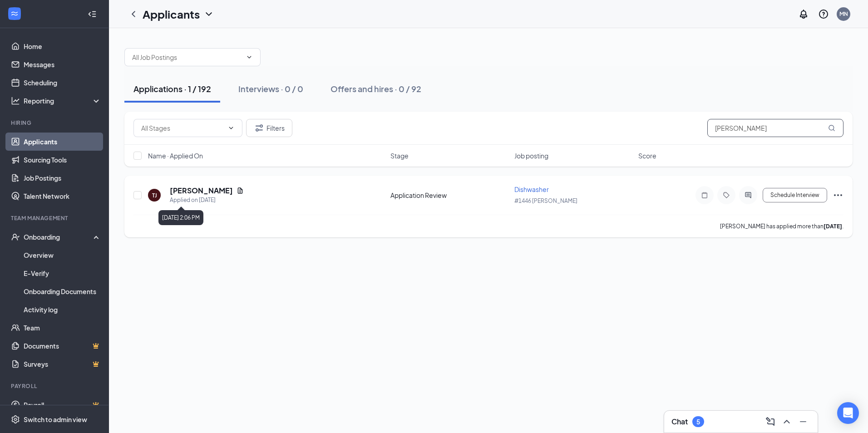 Image resolution: width=868 pixels, height=433 pixels. Describe the element at coordinates (62, 83) in the screenshot. I see `a: Scheduling` at that location.